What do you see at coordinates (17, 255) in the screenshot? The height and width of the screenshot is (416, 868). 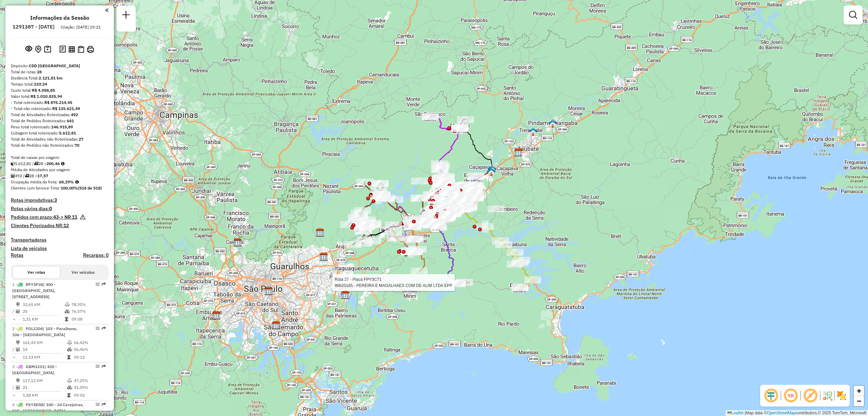 I see `a: Rotas` at bounding box center [17, 255].